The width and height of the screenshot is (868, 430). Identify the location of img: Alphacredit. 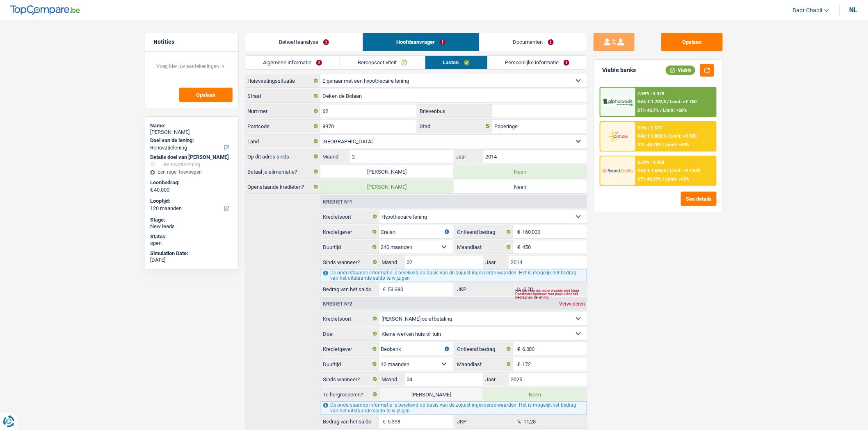
(618, 102).